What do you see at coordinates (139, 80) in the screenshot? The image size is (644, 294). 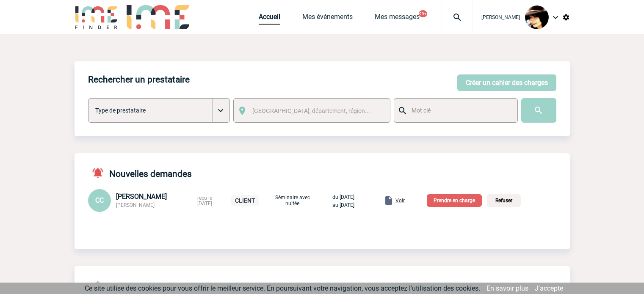 I see `h4: Rechercher un prestataire` at bounding box center [139, 80].